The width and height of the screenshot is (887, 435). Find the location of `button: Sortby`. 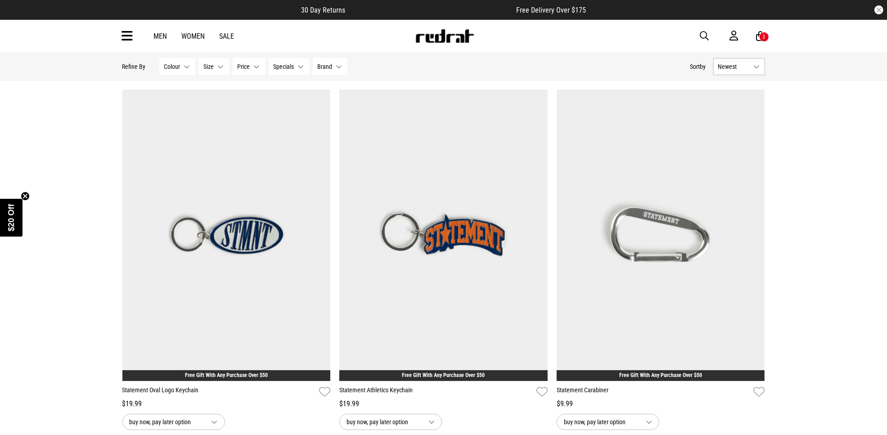

button: Sortby is located at coordinates (698, 67).